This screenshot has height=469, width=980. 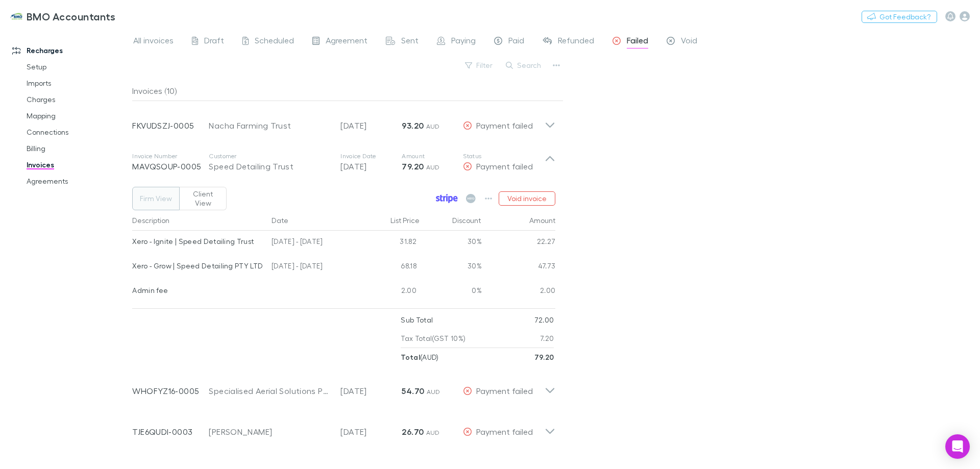 I want to click on div: 31.82, so click(x=390, y=243).